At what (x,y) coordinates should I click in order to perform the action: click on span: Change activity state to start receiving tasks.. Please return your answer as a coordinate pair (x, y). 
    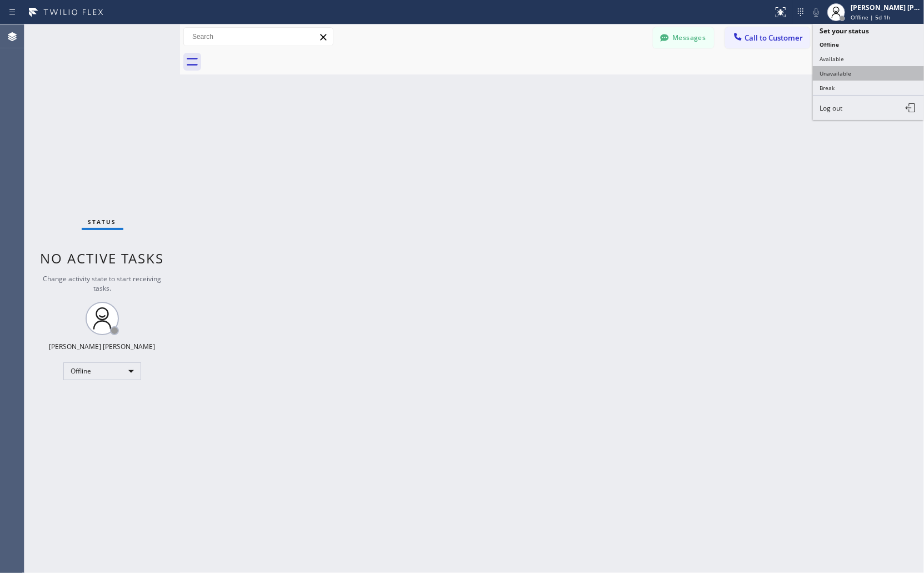
    Looking at the image, I should click on (102, 284).